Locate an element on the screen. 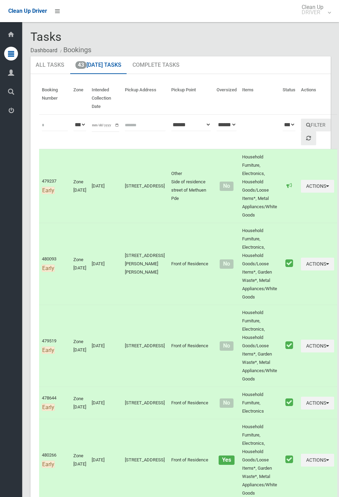 Image resolution: width=339 pixels, height=497 pixels. th: Pickup Point is located at coordinates (191, 98).